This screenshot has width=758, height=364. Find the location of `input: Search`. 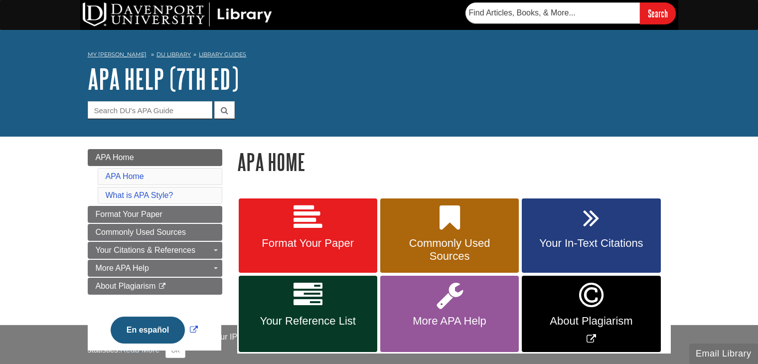

input: Search is located at coordinates (658, 13).